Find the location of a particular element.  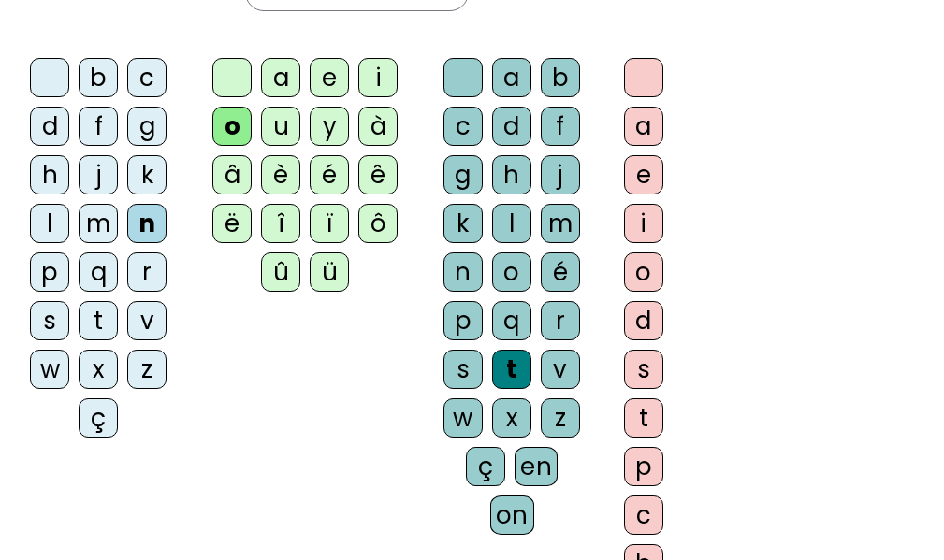

div: en is located at coordinates (536, 467).